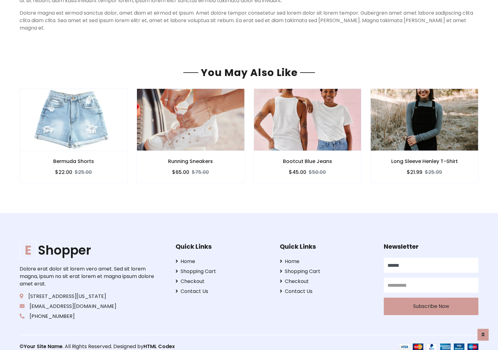 The width and height of the screenshot is (498, 350). I want to click on a: EShopper, so click(88, 250).